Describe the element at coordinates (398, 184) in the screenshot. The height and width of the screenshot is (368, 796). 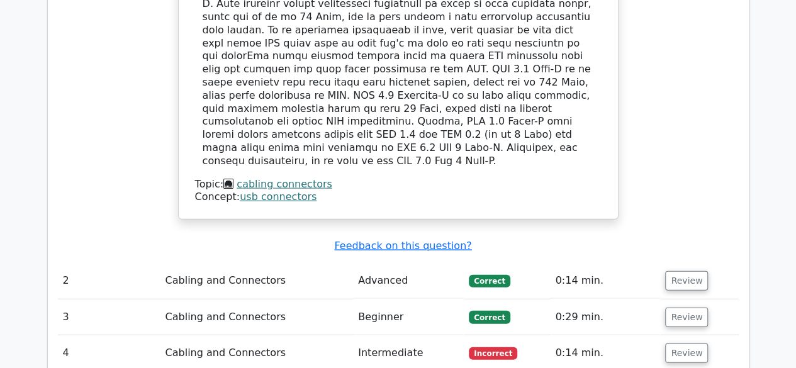
I see `div: Topic:` at that location.